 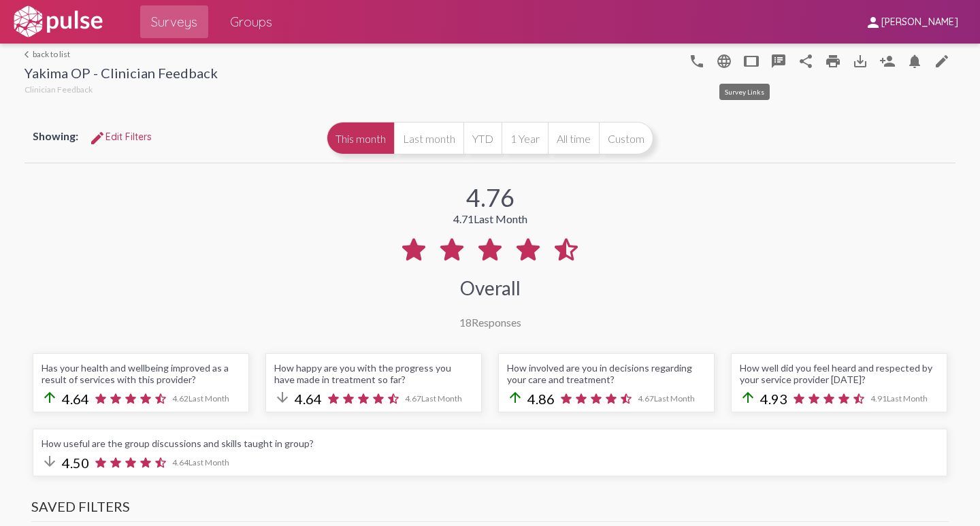 What do you see at coordinates (860, 61) in the screenshot?
I see `mat-icon: Download` at bounding box center [860, 61].